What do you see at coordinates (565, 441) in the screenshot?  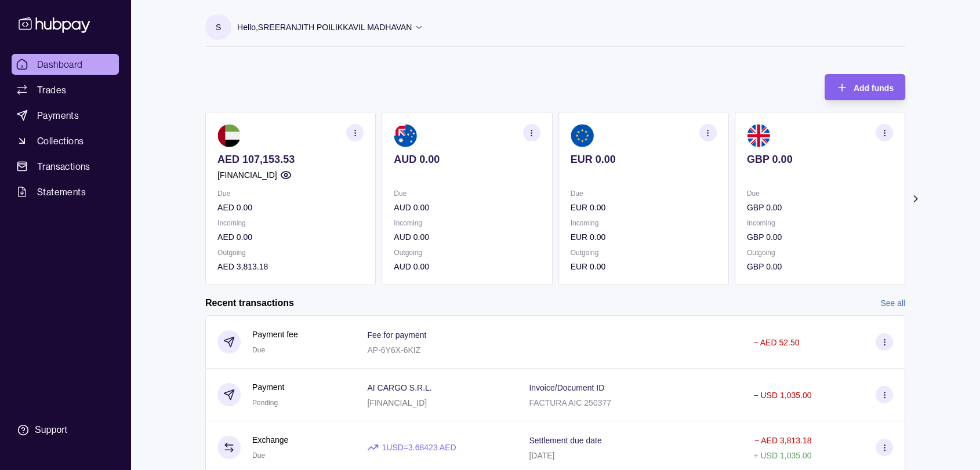 I see `p: Settlement due date` at bounding box center [565, 441].